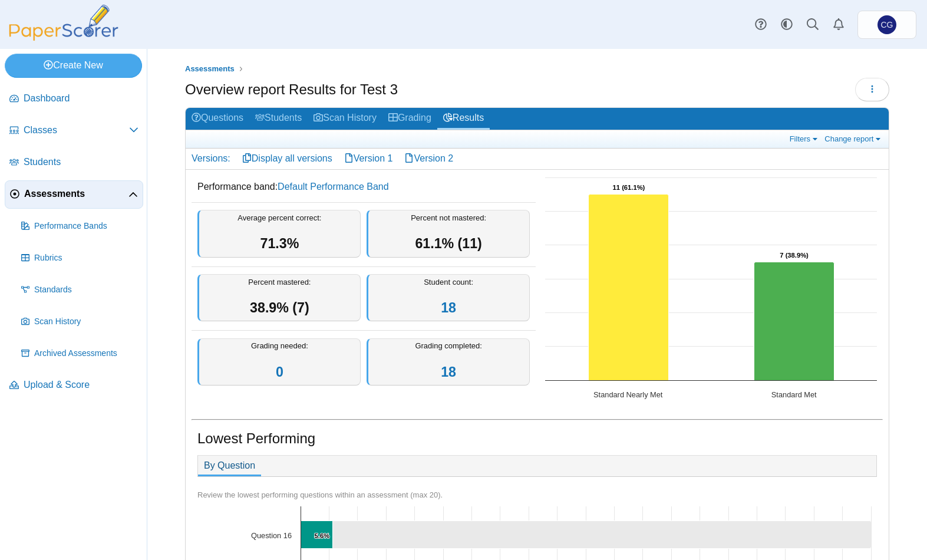 Image resolution: width=927 pixels, height=560 pixels. Describe the element at coordinates (409, 118) in the screenshot. I see `a: Grading` at that location.